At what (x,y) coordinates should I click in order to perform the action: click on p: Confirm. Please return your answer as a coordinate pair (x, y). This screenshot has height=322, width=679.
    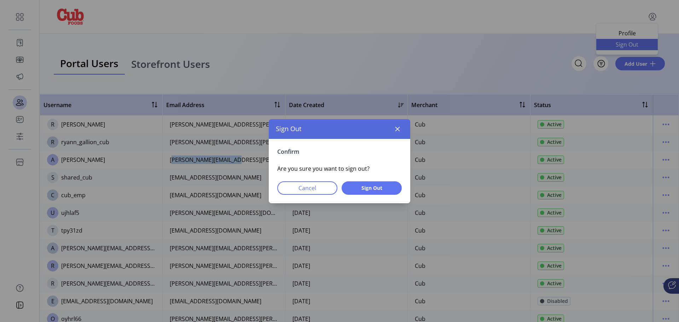
    Looking at the image, I should click on (339, 152).